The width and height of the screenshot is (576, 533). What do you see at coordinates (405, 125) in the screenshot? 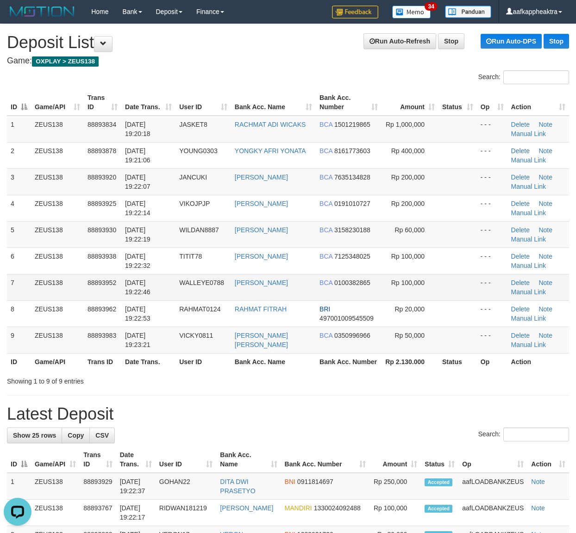
I see `span: Rp 1,000,000` at bounding box center [405, 125].